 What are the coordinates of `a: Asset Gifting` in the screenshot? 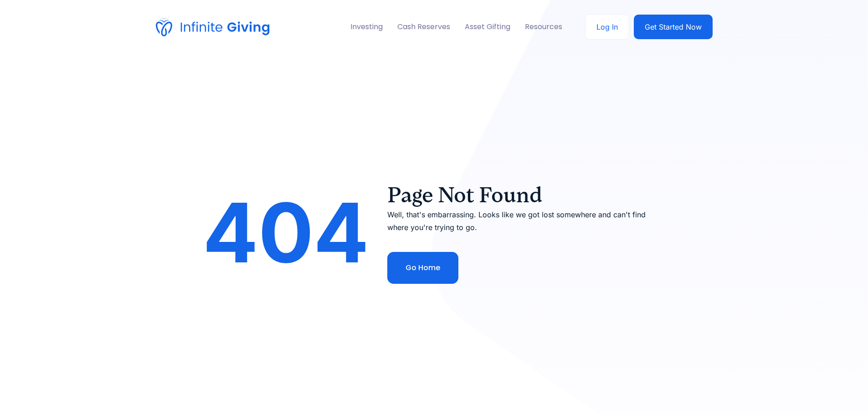 It's located at (488, 26).